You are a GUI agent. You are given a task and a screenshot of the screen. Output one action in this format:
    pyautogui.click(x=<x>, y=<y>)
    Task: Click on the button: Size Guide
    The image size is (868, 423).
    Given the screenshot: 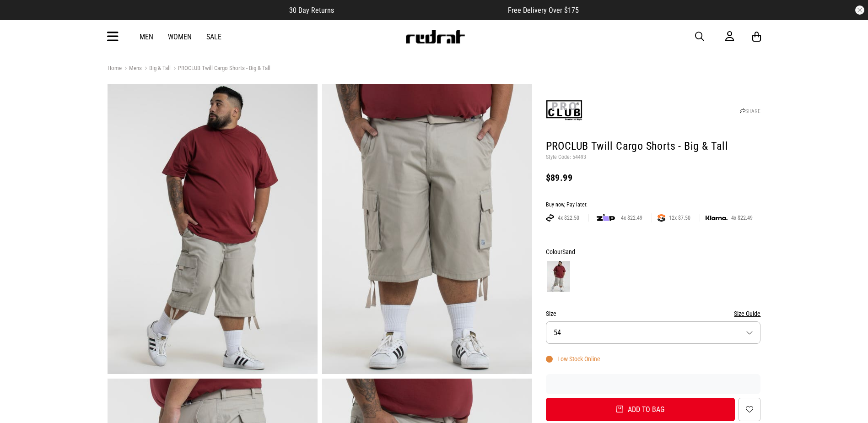 What is the action you would take?
    pyautogui.click(x=747, y=313)
    